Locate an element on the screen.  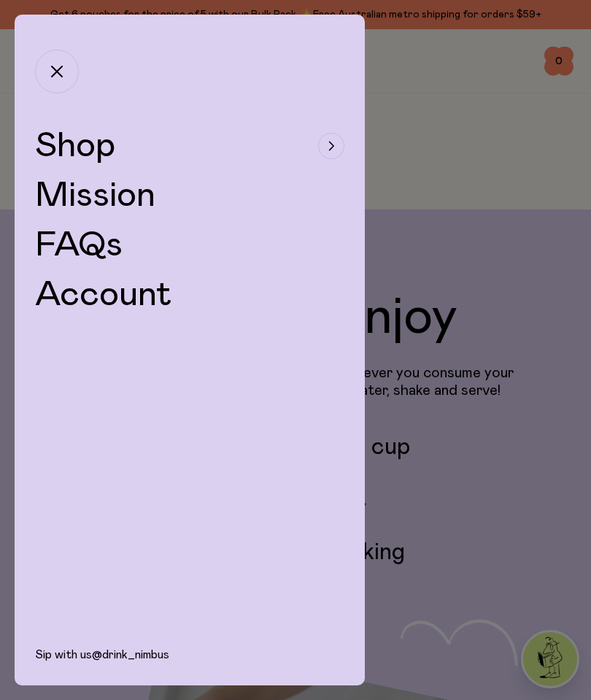
button: Shop is located at coordinates (190, 146).